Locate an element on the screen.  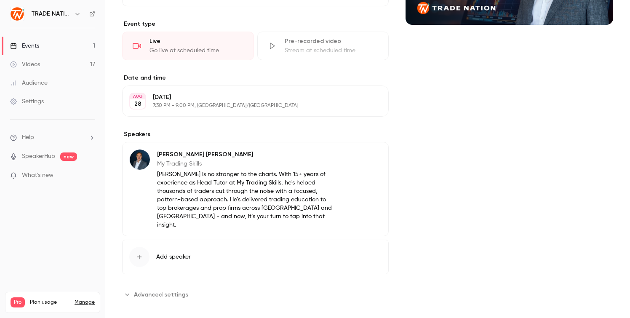
section: Advanced settings is located at coordinates (255, 294).